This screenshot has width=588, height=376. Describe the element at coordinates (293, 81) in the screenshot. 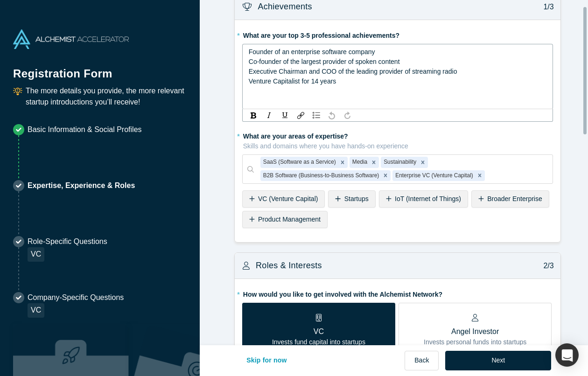

I see `span: Venture Capitalist for 14 years` at that location.